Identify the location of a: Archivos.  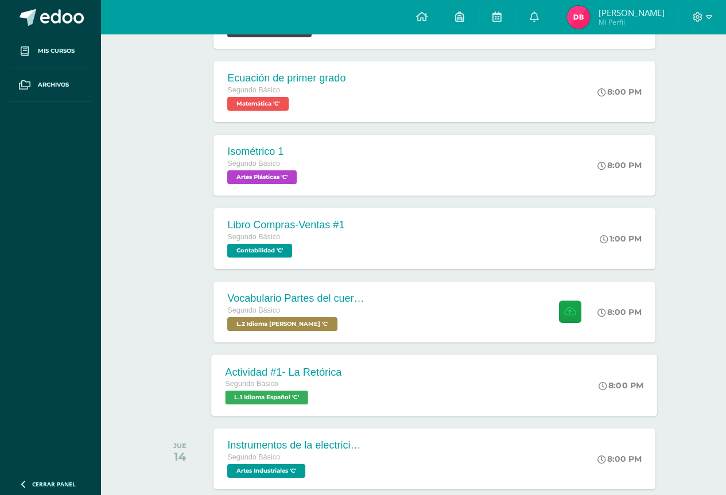
(50, 85).